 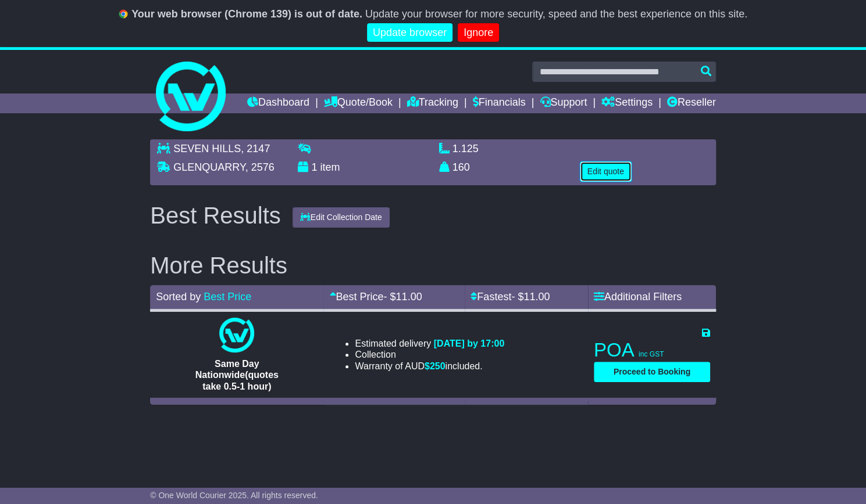 I want to click on button: Proceed to Booking, so click(x=652, y=372).